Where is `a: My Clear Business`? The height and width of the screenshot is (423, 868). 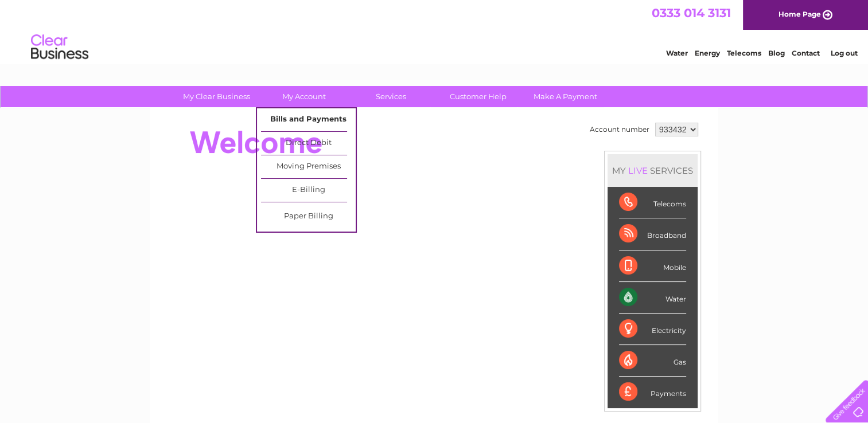 a: My Clear Business is located at coordinates (216, 97).